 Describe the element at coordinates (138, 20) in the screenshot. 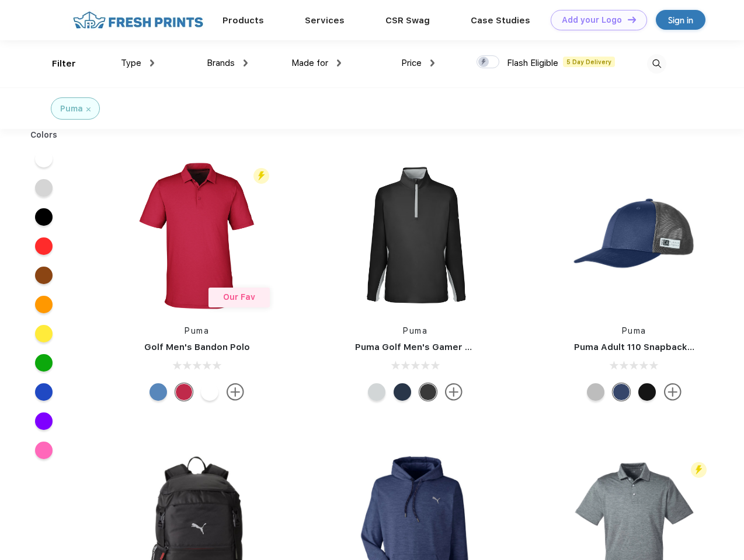

I see `img: fo%20logo%202.webp` at that location.